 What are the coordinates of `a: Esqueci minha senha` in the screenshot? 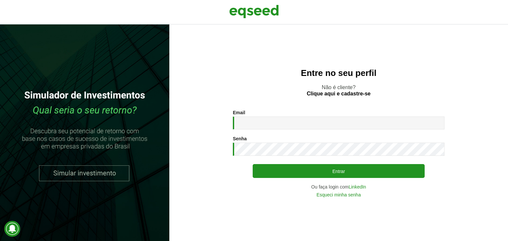 It's located at (338, 195).